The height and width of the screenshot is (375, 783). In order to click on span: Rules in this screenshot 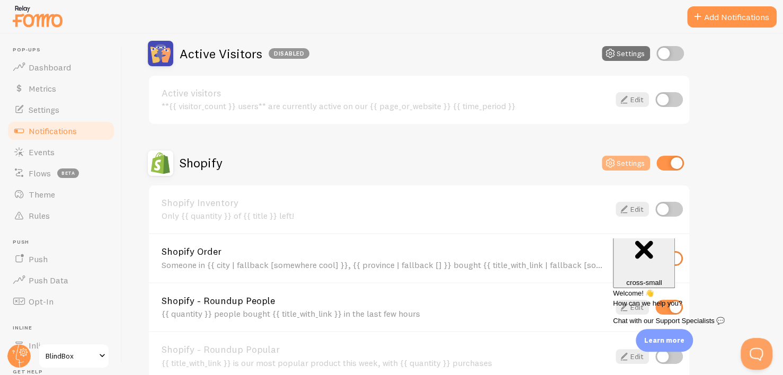, I will do `click(39, 216)`.